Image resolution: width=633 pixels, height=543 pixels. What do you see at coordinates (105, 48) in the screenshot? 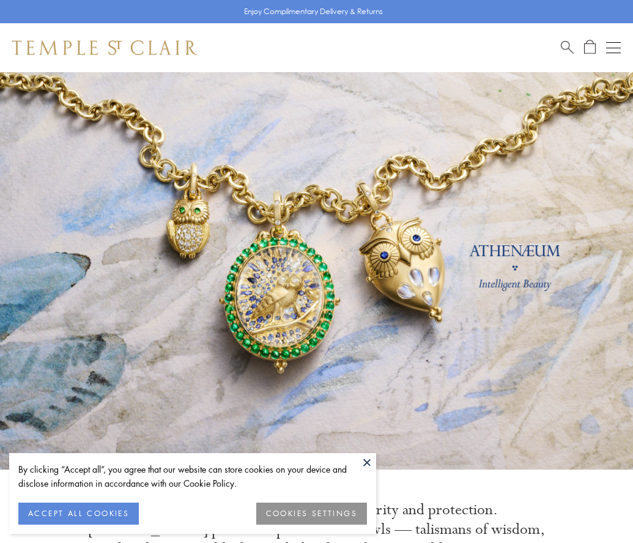
I see `img: Temple St. Clair` at bounding box center [105, 48].